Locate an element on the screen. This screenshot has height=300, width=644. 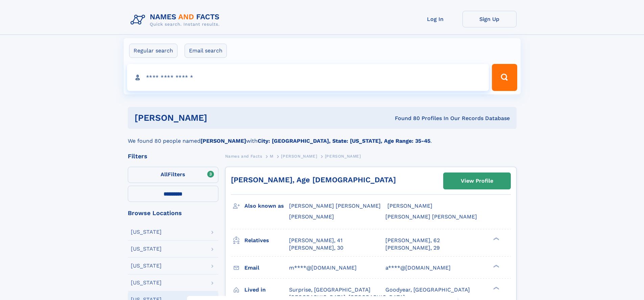
div: View Profile is located at coordinates (477, 181).